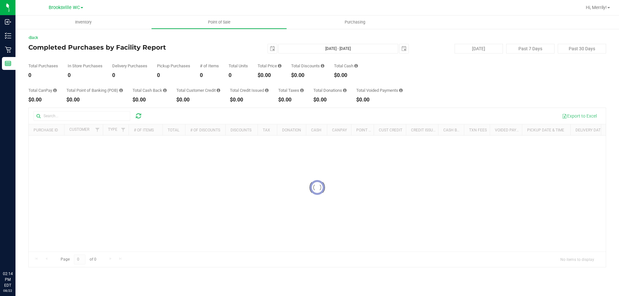 This screenshot has height=296, width=619. Describe the element at coordinates (8, 64) in the screenshot. I see `inline-svg: Reports` at that location.